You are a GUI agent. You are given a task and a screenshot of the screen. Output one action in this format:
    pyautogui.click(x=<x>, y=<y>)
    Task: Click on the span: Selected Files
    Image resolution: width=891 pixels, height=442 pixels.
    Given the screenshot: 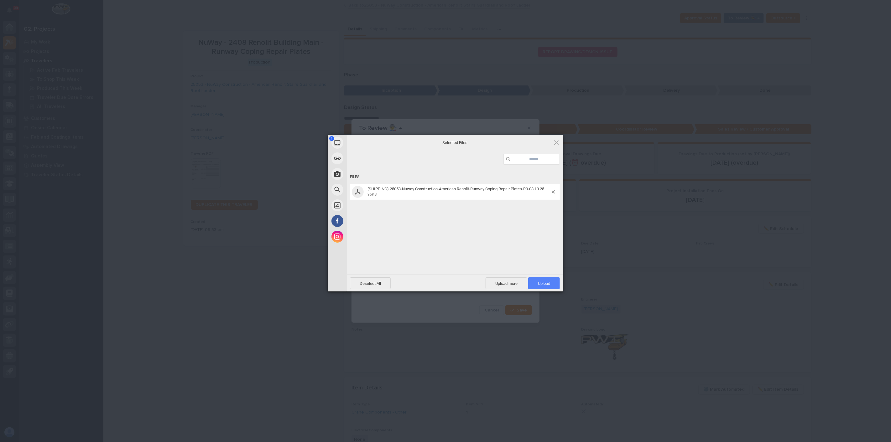 What is the action you would take?
    pyautogui.click(x=455, y=143)
    